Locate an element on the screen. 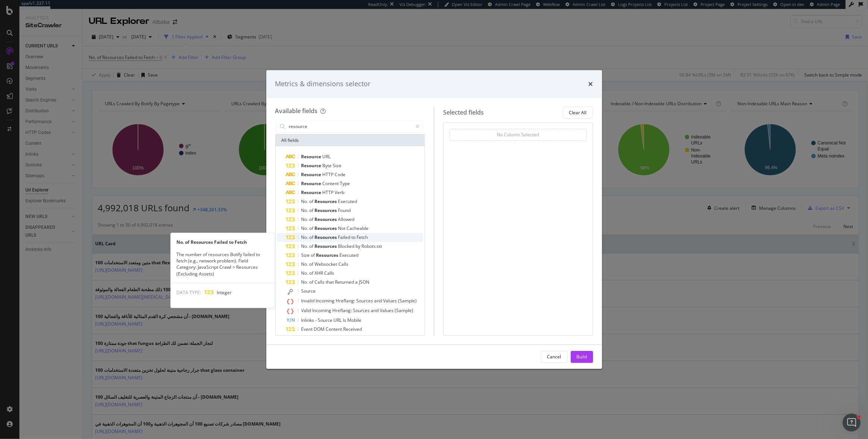 This screenshot has width=868, height=439. span: Cacheable is located at coordinates (358, 228).